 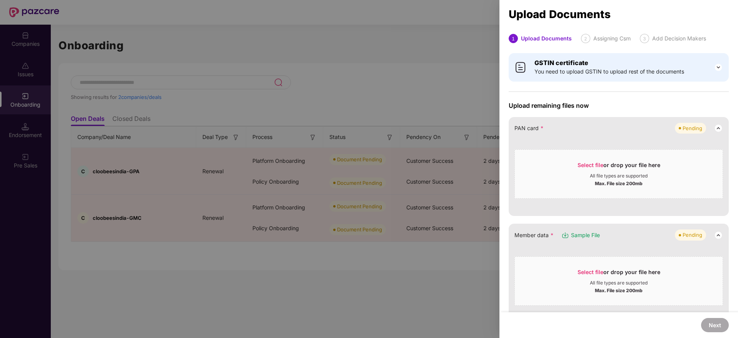 I want to click on img: svg+xml;base64,PHN2ZyB4bWxucz0iaHR0cDovL3d3dy53My5vcmcvMjAwMC9zdmciIHdpZHRoPSI0MCIgaGVpZ2h0PSI0MC..., so click(x=520, y=67).